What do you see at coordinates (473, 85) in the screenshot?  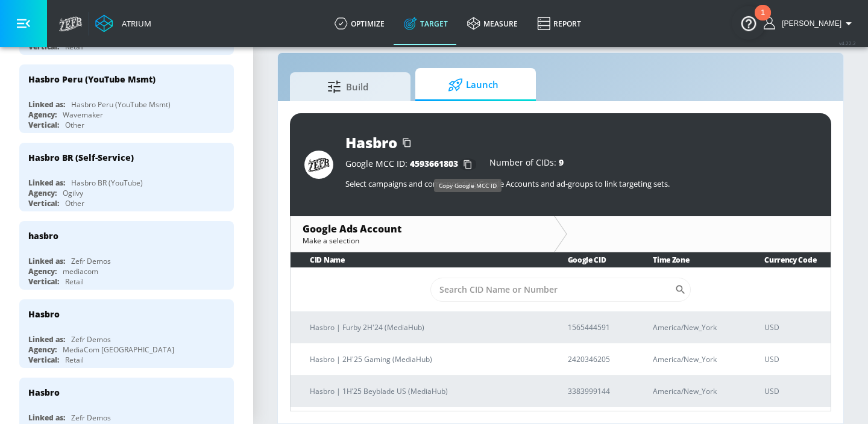 I see `span: Launch` at bounding box center [473, 85].